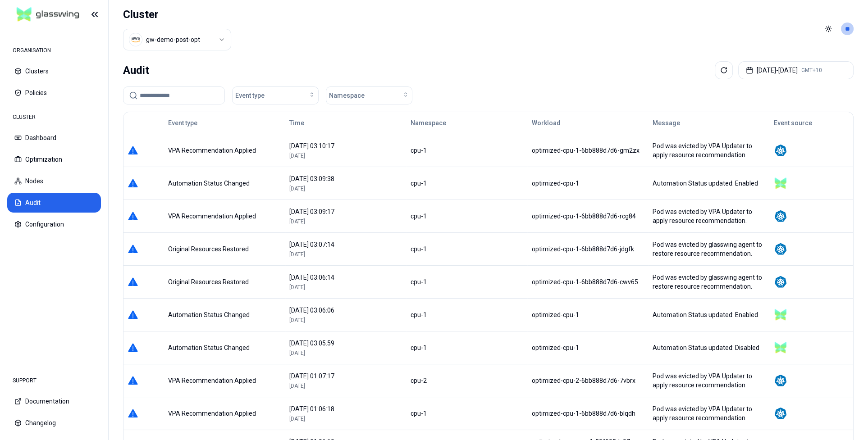 The height and width of the screenshot is (440, 868). I want to click on button: Clusters, so click(54, 71).